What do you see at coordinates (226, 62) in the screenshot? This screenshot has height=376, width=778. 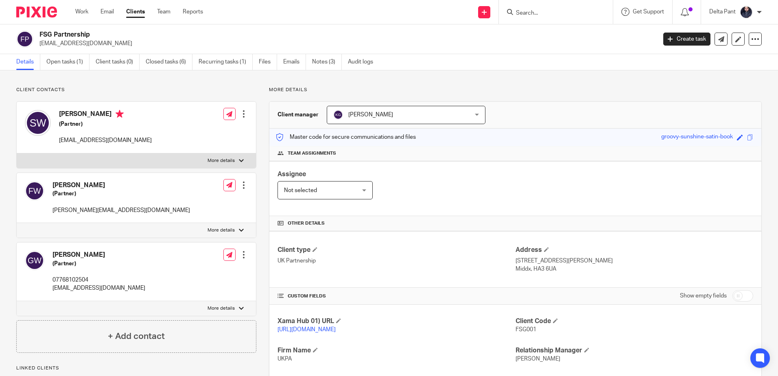 I see `a: Recurring tasks (1)` at bounding box center [226, 62].